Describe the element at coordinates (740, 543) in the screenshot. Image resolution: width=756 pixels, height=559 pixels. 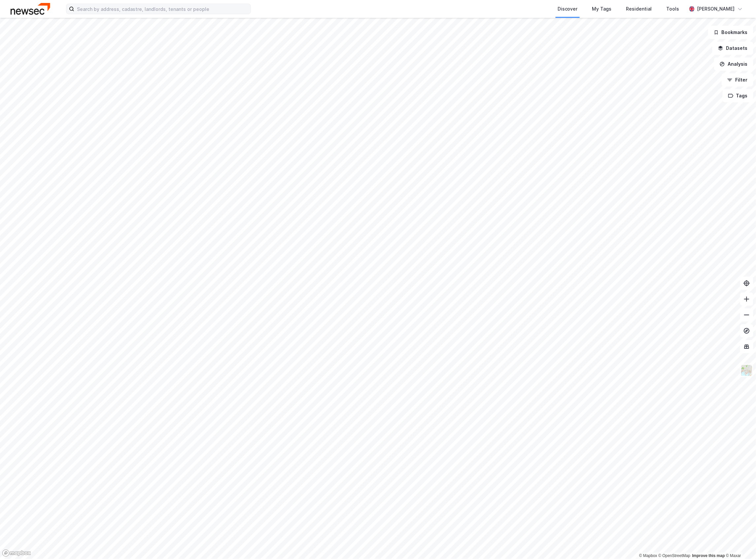
I see `div: Kontrollprogram for chat` at that location.